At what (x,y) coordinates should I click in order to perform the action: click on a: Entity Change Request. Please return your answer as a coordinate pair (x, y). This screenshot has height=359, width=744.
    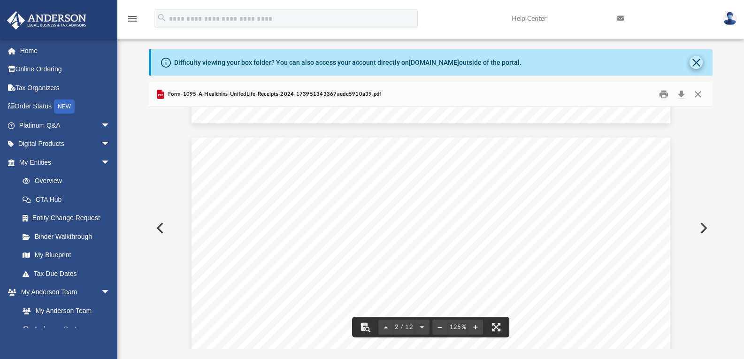
    Looking at the image, I should click on (69, 218).